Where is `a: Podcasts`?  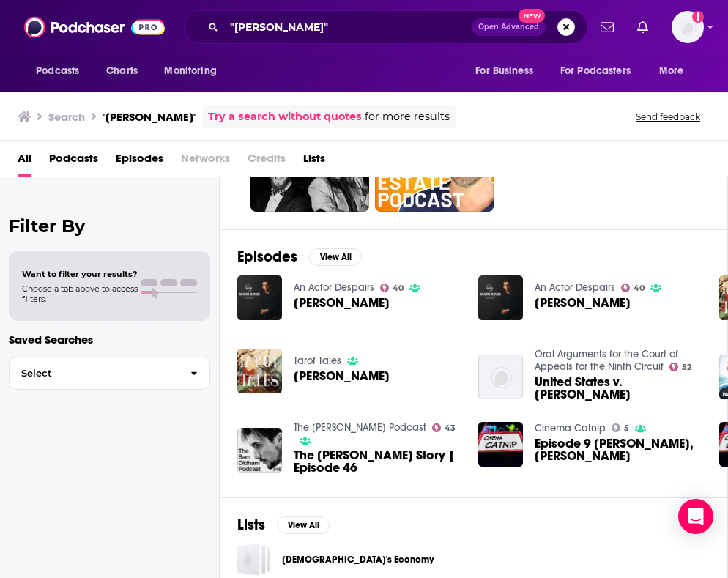 a: Podcasts is located at coordinates (73, 161).